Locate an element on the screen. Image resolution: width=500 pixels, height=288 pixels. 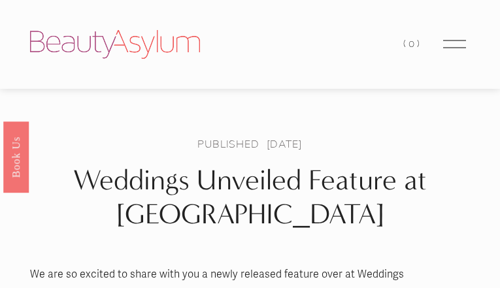
span: 0 is located at coordinates (412, 44).